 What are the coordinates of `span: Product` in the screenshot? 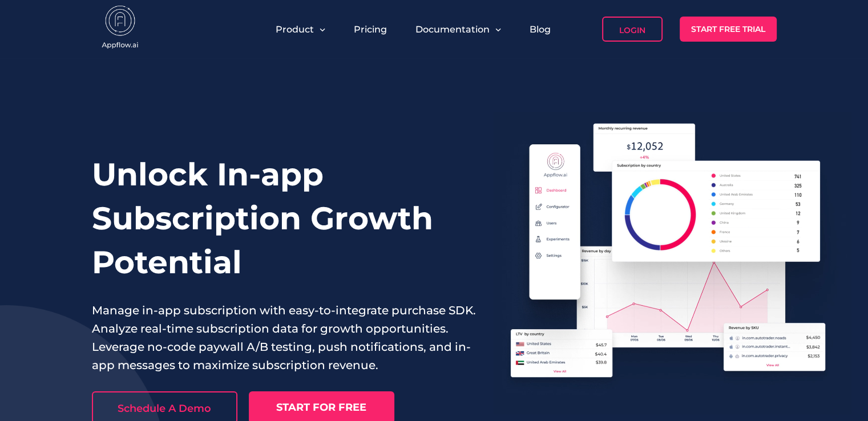 It's located at (294, 29).